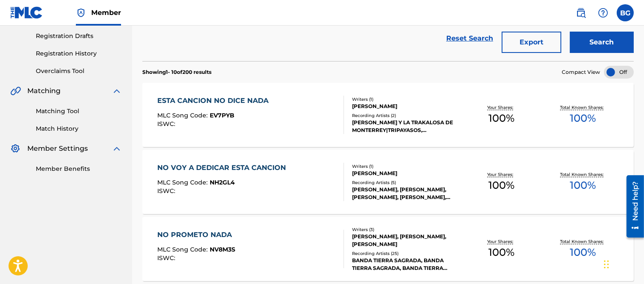 Image resolution: width=644 pixels, height=284 pixels. Describe the element at coordinates (58, 148) in the screenshot. I see `span: Member Settings` at that location.